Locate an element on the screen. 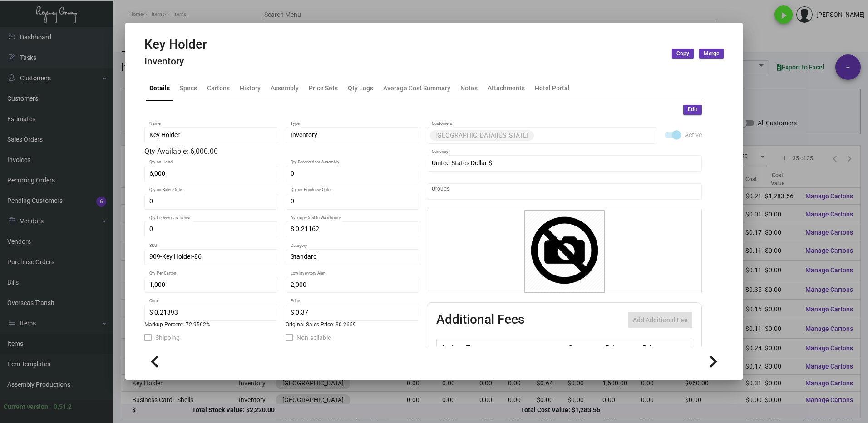 The image size is (868, 423). div: Cartons is located at coordinates (218, 88).